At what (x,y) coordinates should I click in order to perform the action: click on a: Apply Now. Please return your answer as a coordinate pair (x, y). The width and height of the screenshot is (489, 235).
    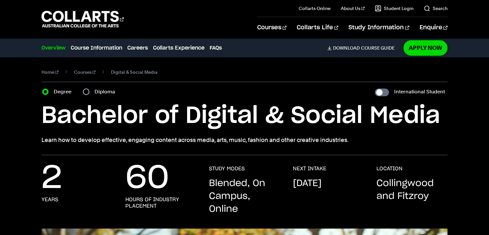
    Looking at the image, I should click on (425, 48).